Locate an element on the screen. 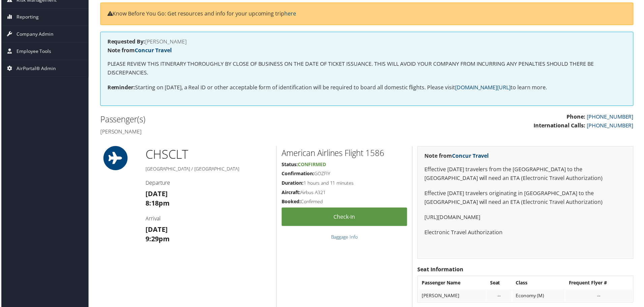 This screenshot has height=307, width=644. span: Confirmed is located at coordinates (312, 165).